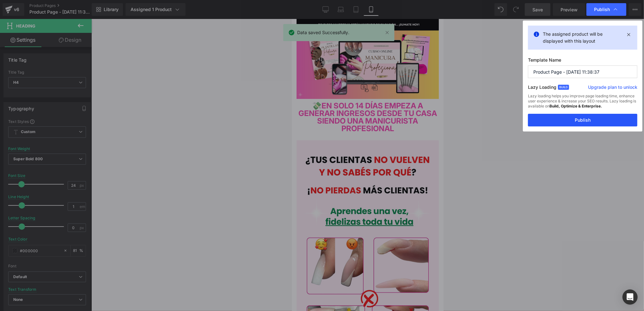 The width and height of the screenshot is (644, 311). What do you see at coordinates (583, 61) in the screenshot?
I see `label: Template Name` at bounding box center [583, 61].